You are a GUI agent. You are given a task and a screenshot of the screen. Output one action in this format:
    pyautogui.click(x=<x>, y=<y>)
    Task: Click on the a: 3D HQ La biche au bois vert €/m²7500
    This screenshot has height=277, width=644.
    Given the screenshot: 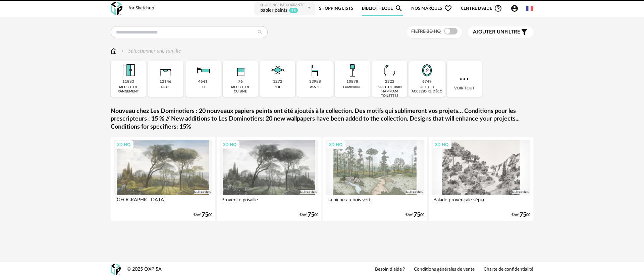 What is the action you would take?
    pyautogui.click(x=375, y=179)
    